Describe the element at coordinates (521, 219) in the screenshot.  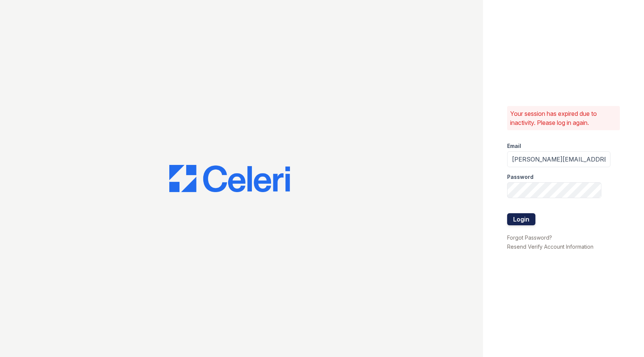
I see `button: Login` at that location.